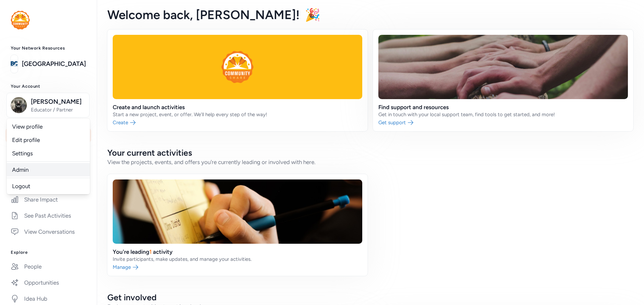 The image size is (644, 305). Describe the element at coordinates (49, 49) in the screenshot. I see `h3: Your Network Resources` at that location.